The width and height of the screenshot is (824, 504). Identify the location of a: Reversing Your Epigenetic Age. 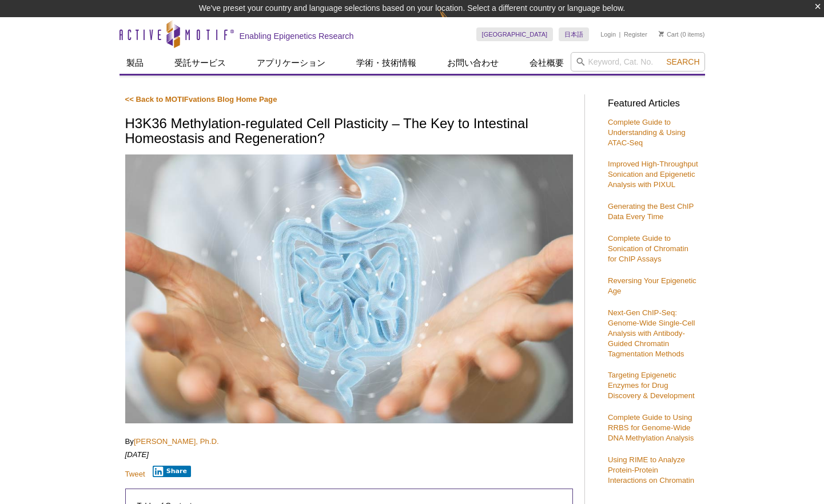
(652, 285).